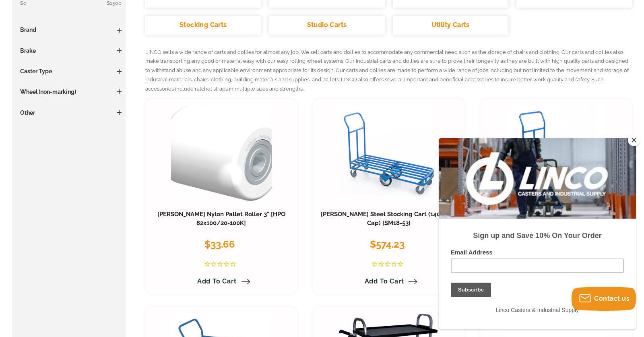 Image resolution: width=644 pixels, height=337 pixels. Describe the element at coordinates (32, 152) in the screenshot. I see `input: Subscribe` at that location.